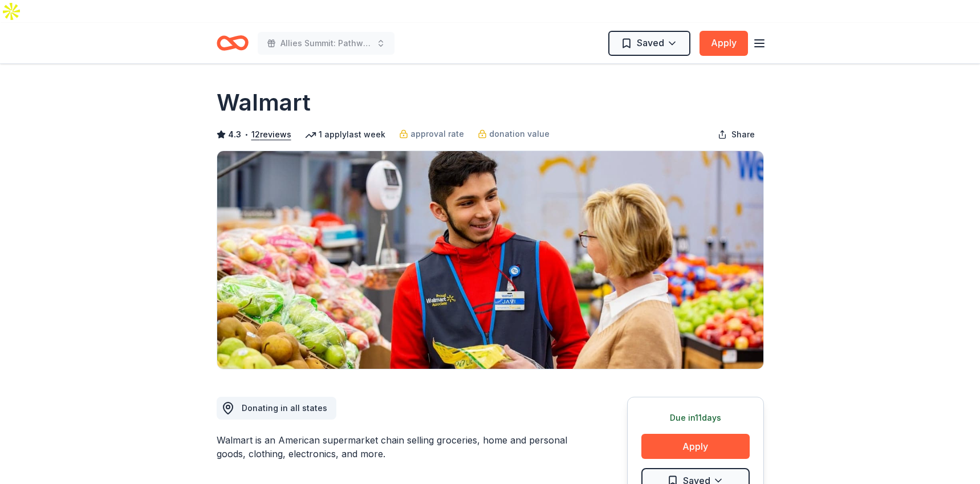  Describe the element at coordinates (650, 43) in the screenshot. I see `span: Saved` at that location.